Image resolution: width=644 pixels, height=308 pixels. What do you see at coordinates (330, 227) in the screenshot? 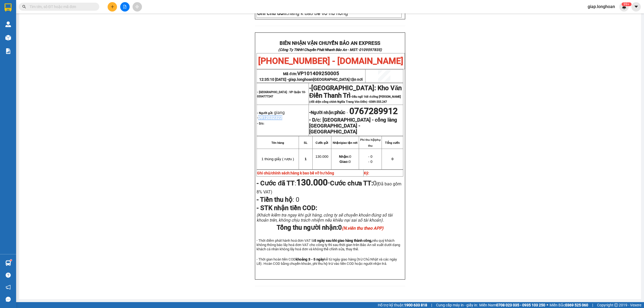
I see `span: Tổng thu người nhận:` at bounding box center [330, 227].